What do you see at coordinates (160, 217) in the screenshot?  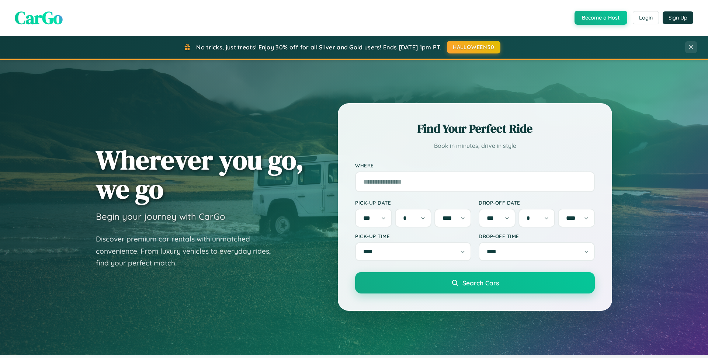 I see `h3: Begin your journey with CarGo` at bounding box center [160, 217].